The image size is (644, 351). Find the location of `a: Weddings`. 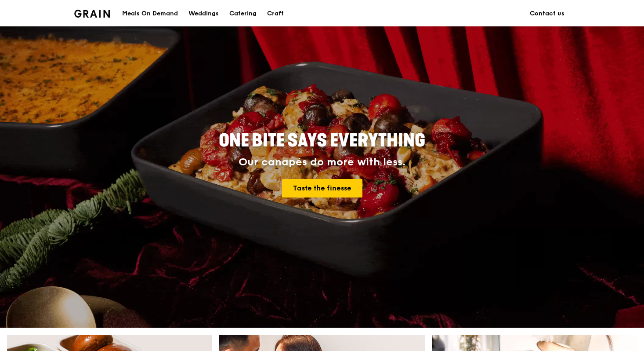

a: Weddings is located at coordinates (204, 14).